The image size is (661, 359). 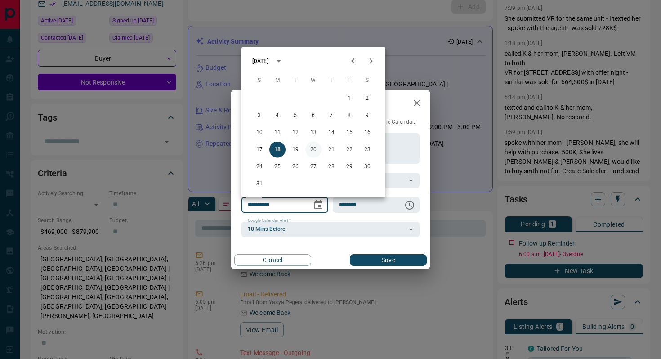 What do you see at coordinates (273, 260) in the screenshot?
I see `button: Cancel` at bounding box center [273, 260].